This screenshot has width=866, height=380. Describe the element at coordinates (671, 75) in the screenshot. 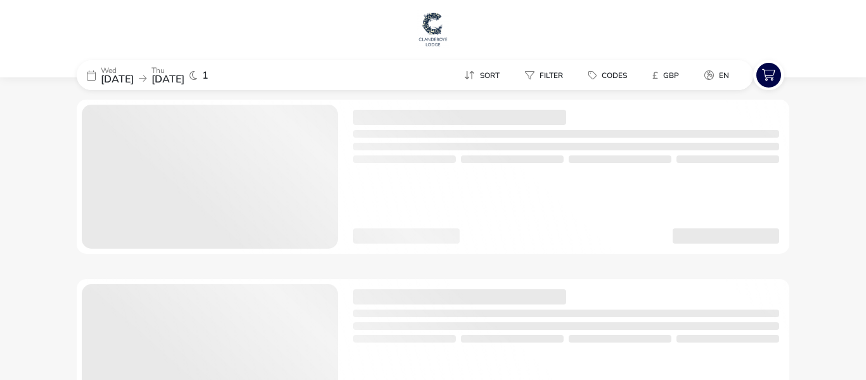

I see `span: GBP` at that location.